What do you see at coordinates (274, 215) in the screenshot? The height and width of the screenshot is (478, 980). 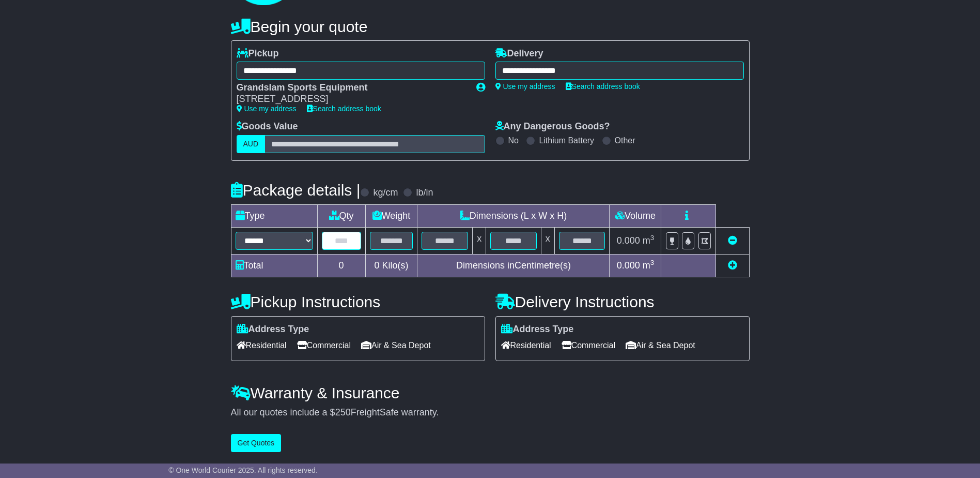 I see `td: Type` at bounding box center [274, 215].